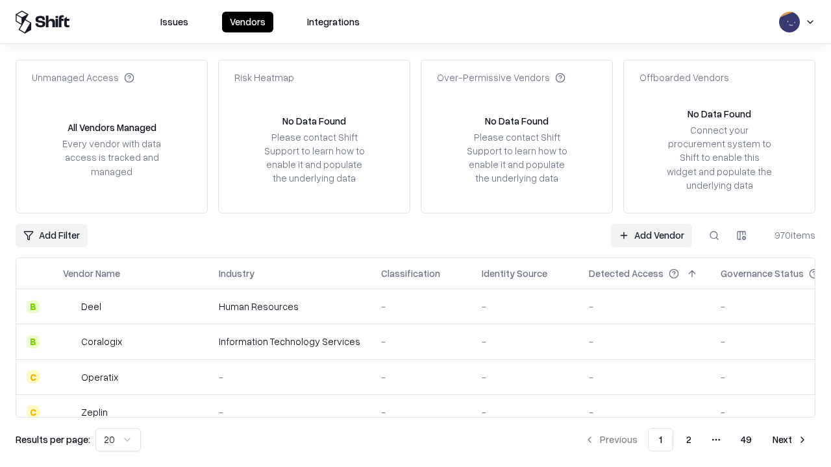 Image resolution: width=831 pixels, height=467 pixels. Describe the element at coordinates (69, 412) in the screenshot. I see `img: Zeplin` at that location.